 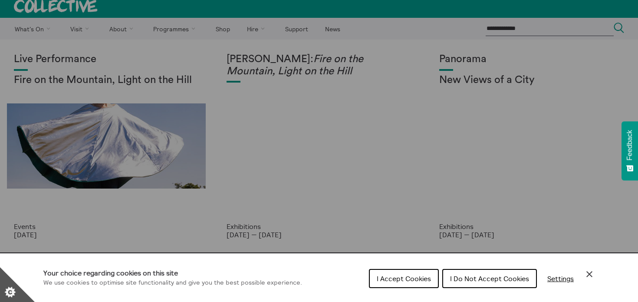 I want to click on button: I Accept Cookies, so click(x=404, y=278).